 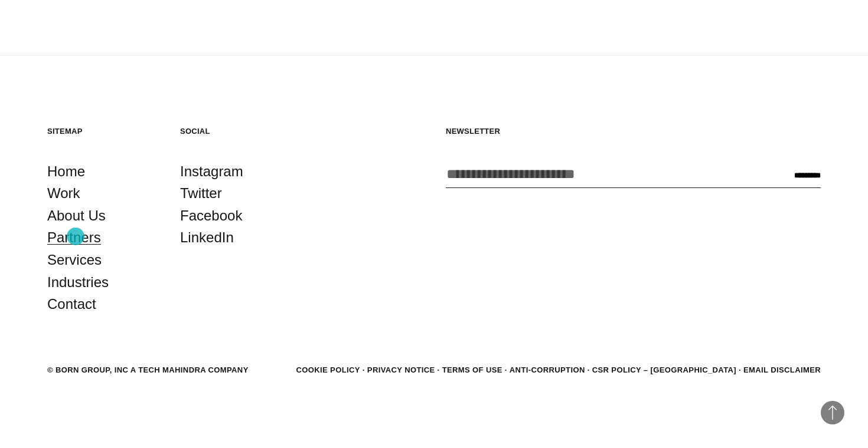 I want to click on a: Anti-Corruption, so click(x=547, y=370).